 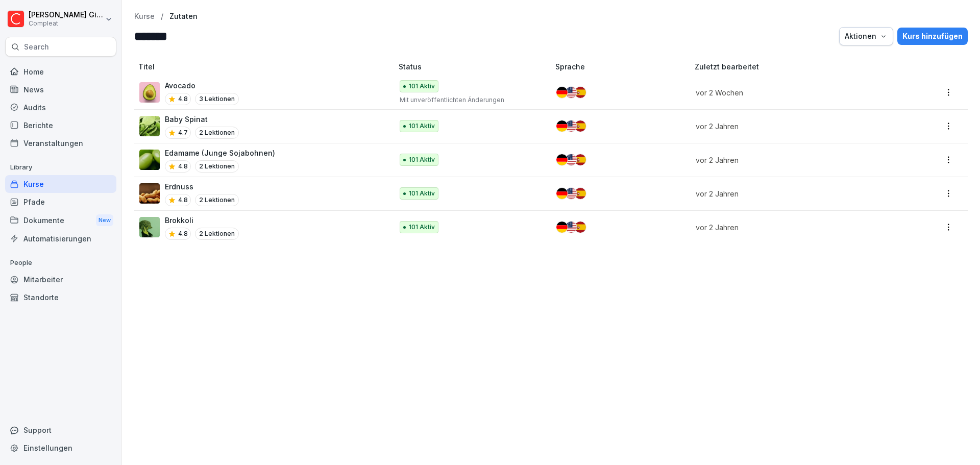 What do you see at coordinates (61, 143) in the screenshot?
I see `a: Veranstaltungen` at bounding box center [61, 143].